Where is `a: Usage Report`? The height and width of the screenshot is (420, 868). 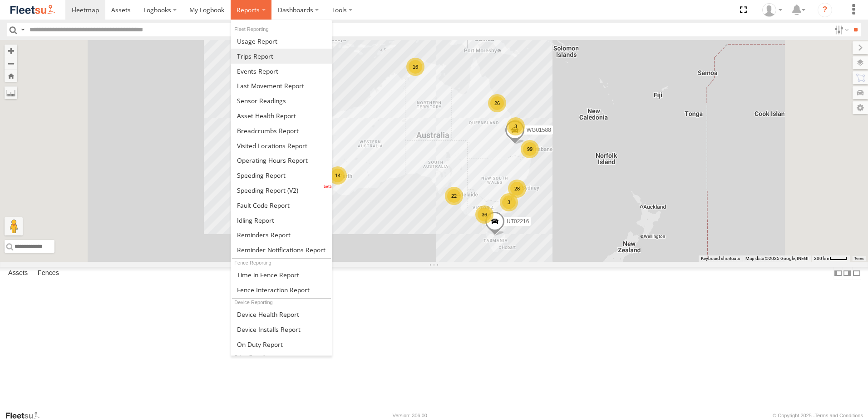
a: Usage Report is located at coordinates (282, 41).